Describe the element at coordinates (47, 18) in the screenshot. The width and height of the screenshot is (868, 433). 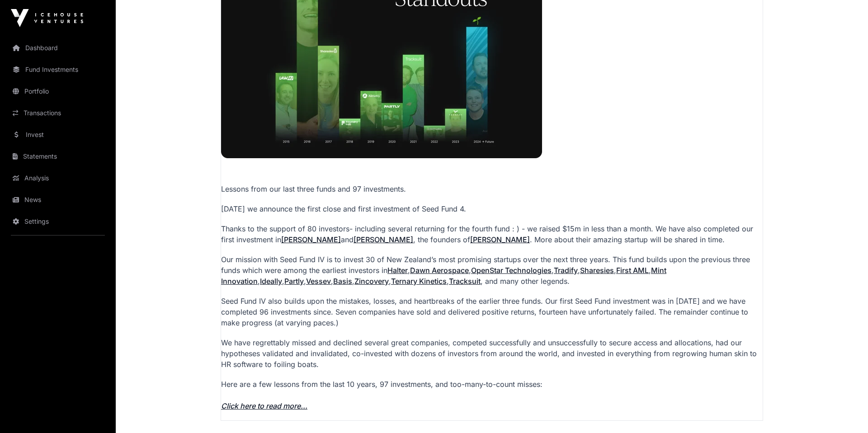
I see `img: Icehouse Ventures Logo` at that location.